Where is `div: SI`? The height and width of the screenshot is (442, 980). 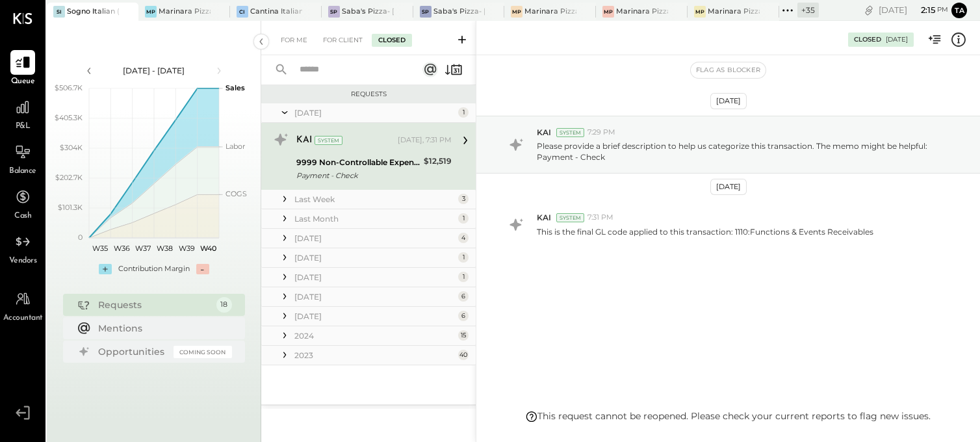
div: SI is located at coordinates (59, 11).